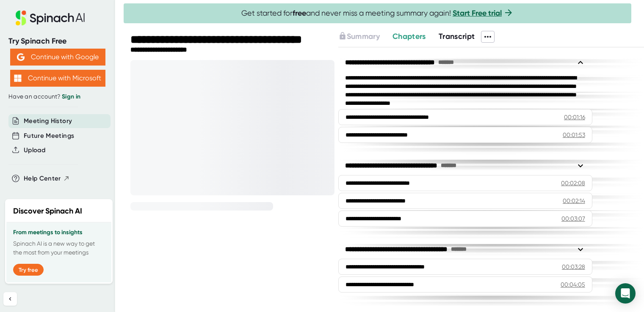  I want to click on div: Try Spinach Free, so click(57, 41).